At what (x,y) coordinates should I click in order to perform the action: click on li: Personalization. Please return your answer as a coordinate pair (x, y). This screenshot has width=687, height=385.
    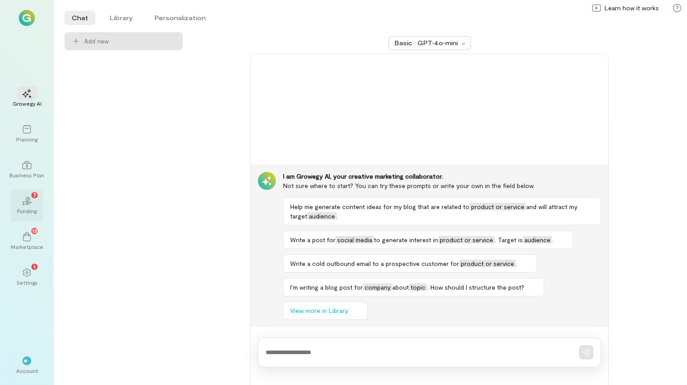
    Looking at the image, I should click on (180, 18).